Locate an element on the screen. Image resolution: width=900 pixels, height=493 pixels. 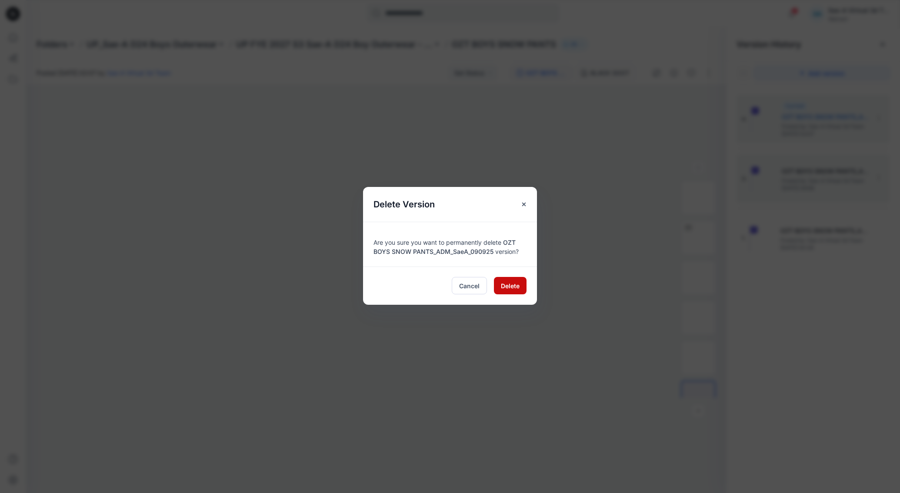
span: Cancel is located at coordinates (469, 286).